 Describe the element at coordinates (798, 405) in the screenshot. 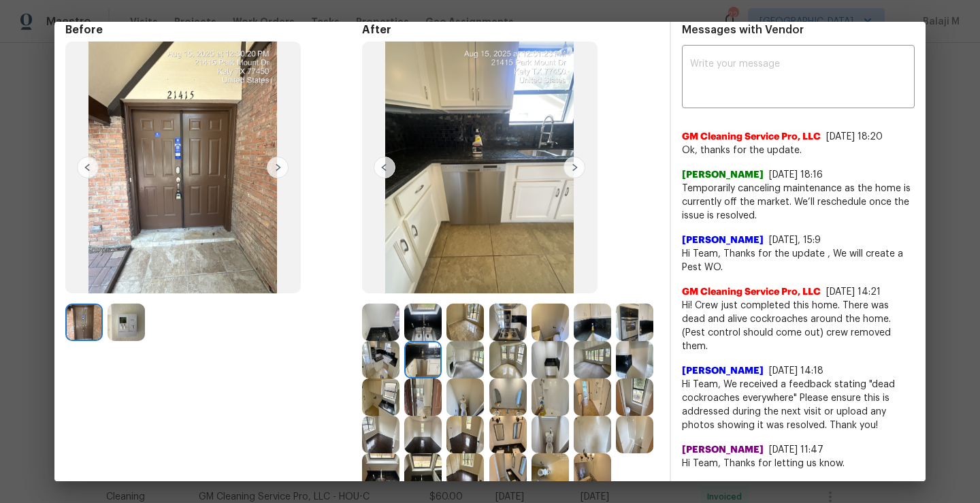

I see `span: Hi Team, We received a feedback stating "dead cockroaches everywhere" Please ensure this is addre...` at that location.